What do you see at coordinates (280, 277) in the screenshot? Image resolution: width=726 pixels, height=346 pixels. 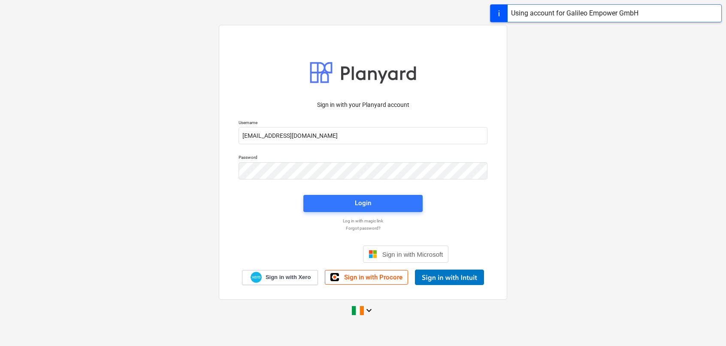 I see `a: Sign in with Xero` at bounding box center [280, 277].